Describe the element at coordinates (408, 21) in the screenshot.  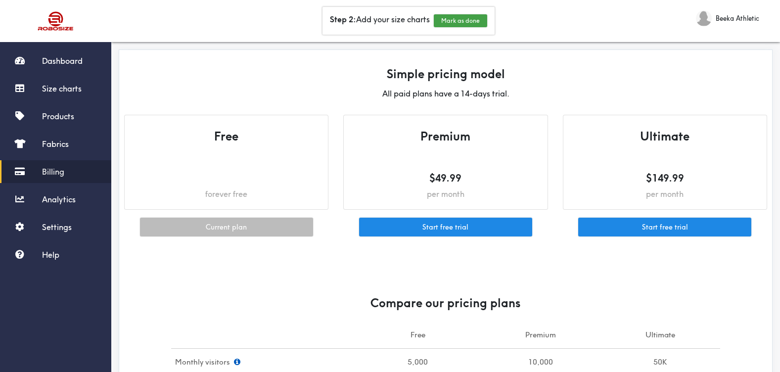
I see `div: Add your size charts` at that location.